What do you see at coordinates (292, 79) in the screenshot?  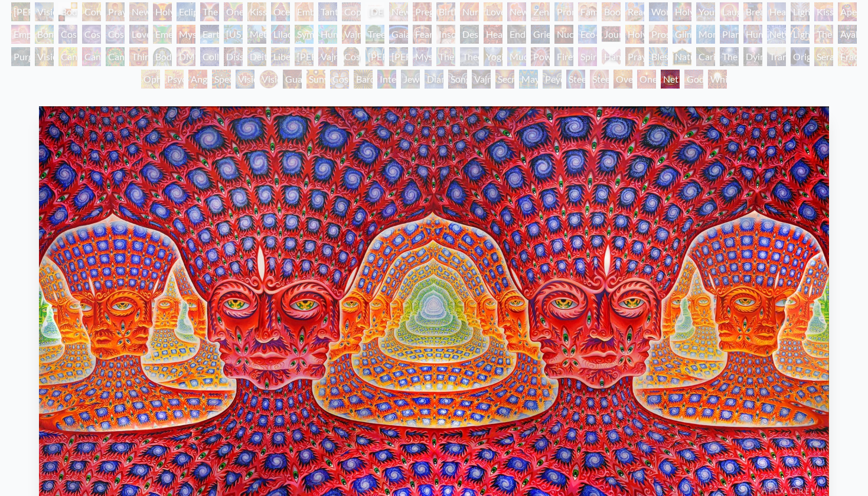 I see `div: Guardian of Infinite Vision` at bounding box center [292, 79].